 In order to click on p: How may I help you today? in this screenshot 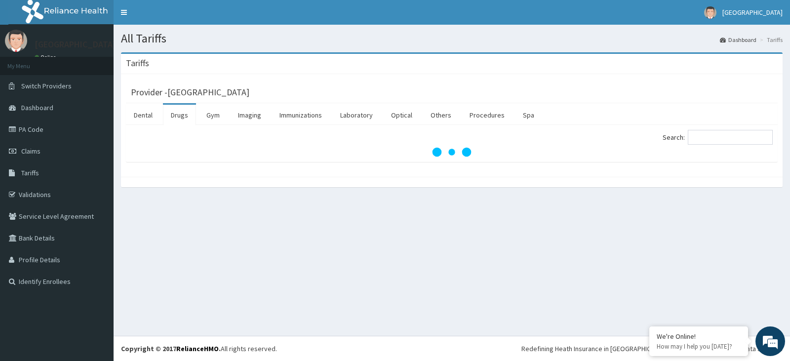, I will do `click(698, 346)`.